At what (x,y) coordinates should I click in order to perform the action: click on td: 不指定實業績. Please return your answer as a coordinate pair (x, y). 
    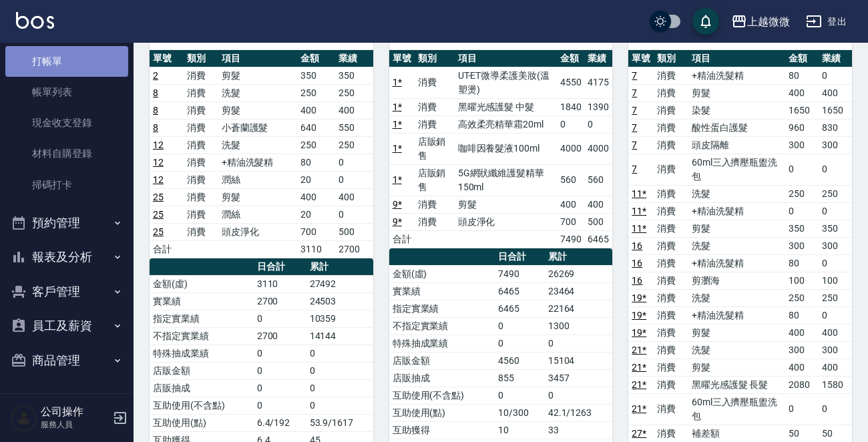
    Looking at the image, I should click on (202, 335).